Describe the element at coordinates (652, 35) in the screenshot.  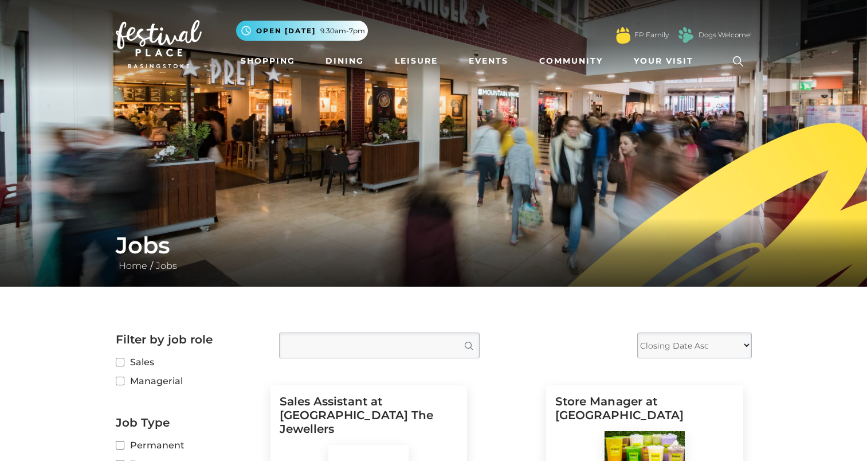
I see `a: FP Family` at that location.